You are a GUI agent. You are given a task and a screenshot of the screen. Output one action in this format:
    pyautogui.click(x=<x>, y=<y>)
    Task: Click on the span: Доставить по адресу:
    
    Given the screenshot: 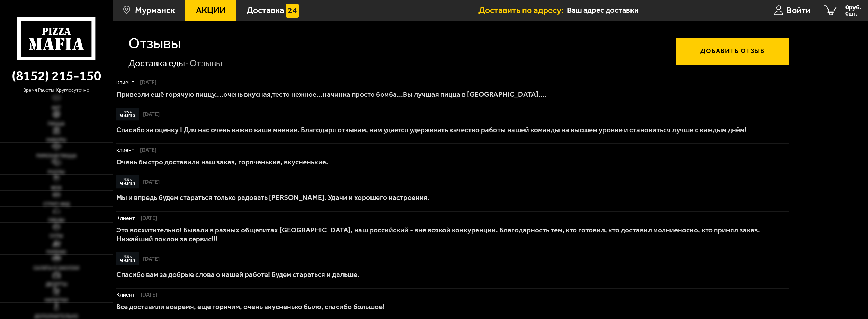 What is the action you would take?
    pyautogui.click(x=523, y=10)
    